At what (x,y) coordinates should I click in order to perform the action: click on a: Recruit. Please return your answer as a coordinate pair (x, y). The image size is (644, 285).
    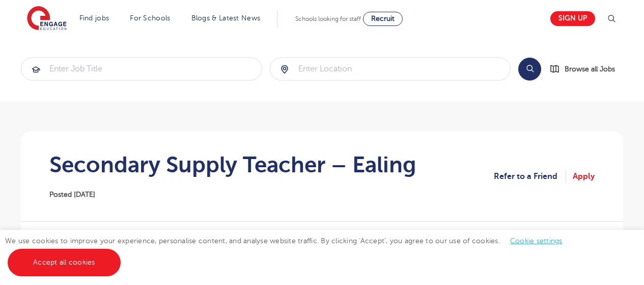
    Looking at the image, I should click on (383, 19).